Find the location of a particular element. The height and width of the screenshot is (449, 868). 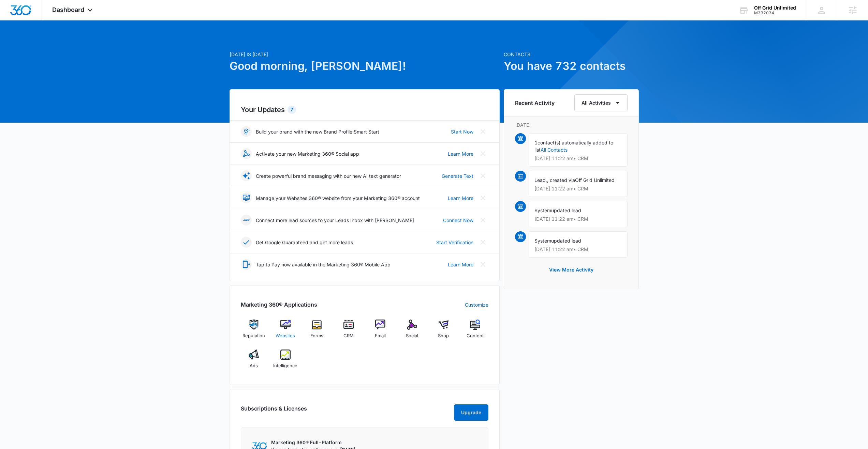

a: Customize is located at coordinates (477, 305).